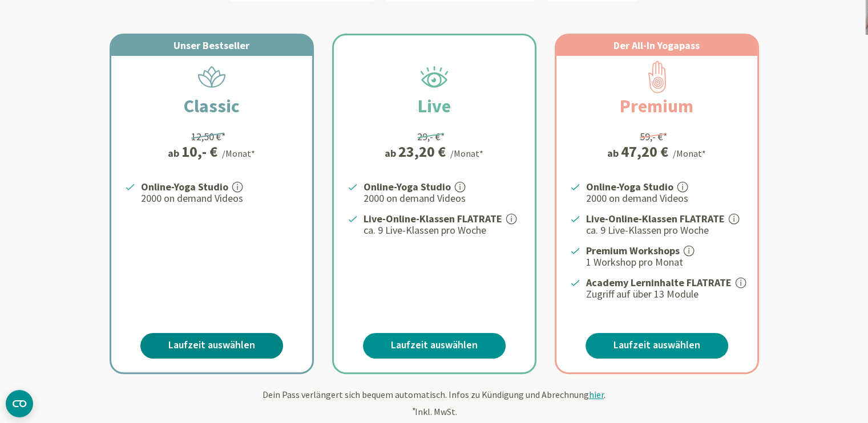 The image size is (868, 423). I want to click on span: Unser Bestseller, so click(211, 45).